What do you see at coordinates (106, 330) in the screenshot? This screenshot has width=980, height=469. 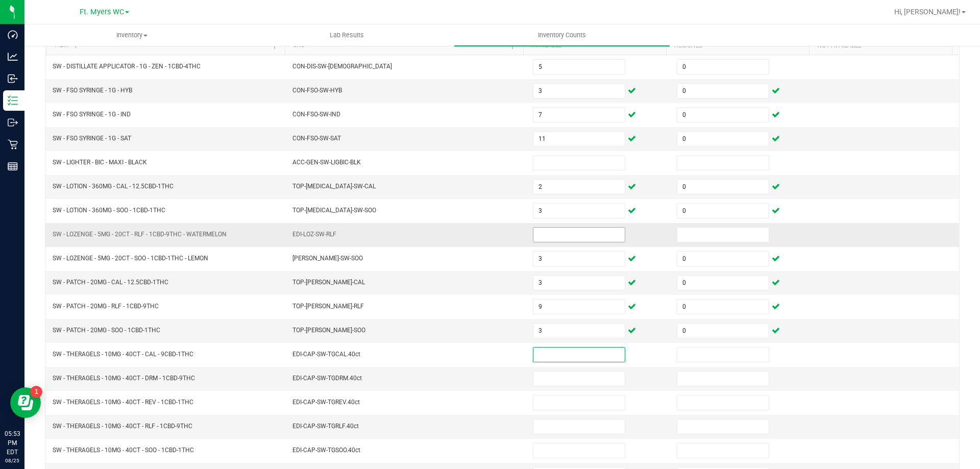 I see `span: SW - PATCH - 20MG - SOO - 1CBD-1THC` at bounding box center [106, 330].